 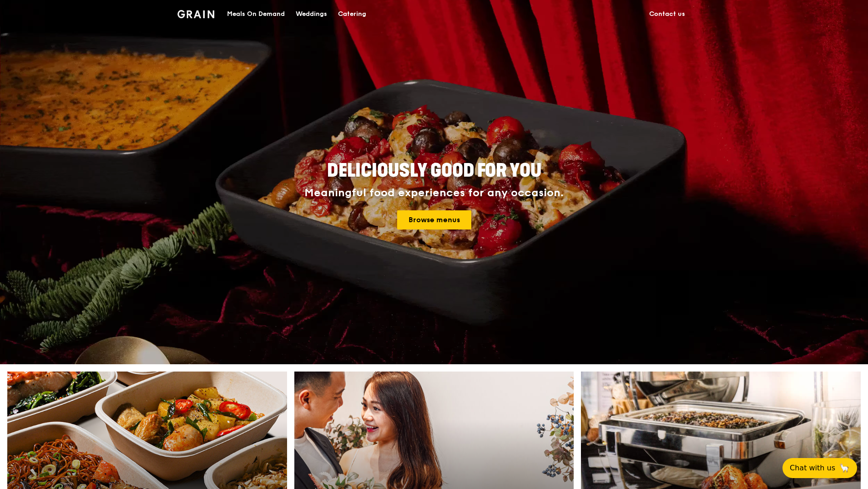 I want to click on div: Weddings, so click(x=311, y=14).